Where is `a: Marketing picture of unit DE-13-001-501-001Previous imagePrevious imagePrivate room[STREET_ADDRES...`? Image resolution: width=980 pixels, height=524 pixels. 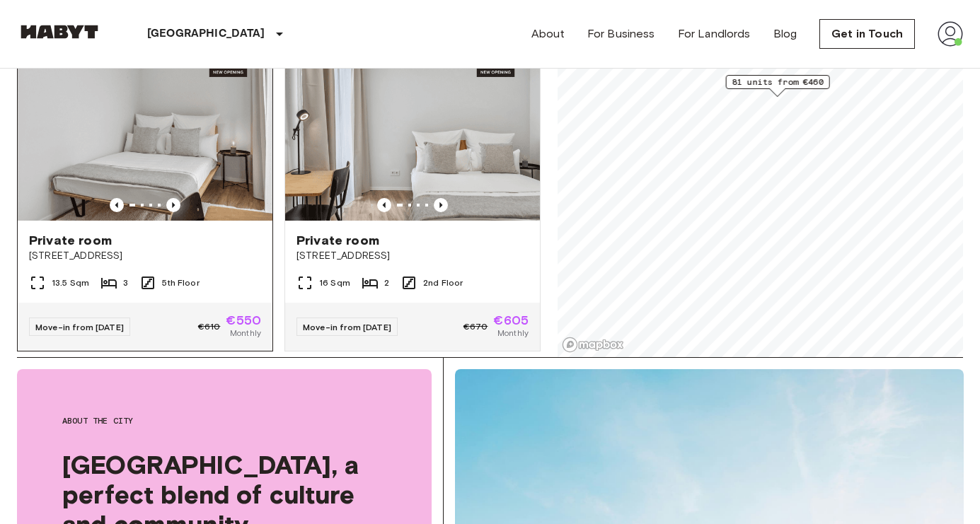
a: Marketing picture of unit DE-13-001-501-001Previous imagePrevious imagePrivate room[STREET_ADDRES... is located at coordinates (145, 201).